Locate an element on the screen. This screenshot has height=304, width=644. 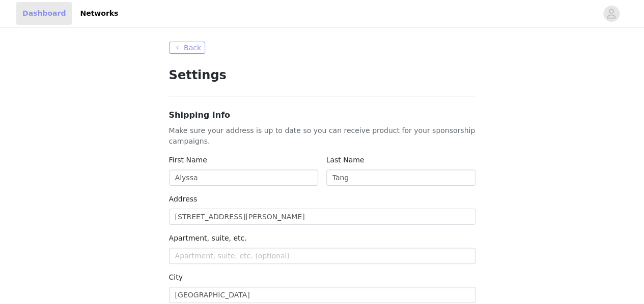
a: Dashboard is located at coordinates (44, 13).